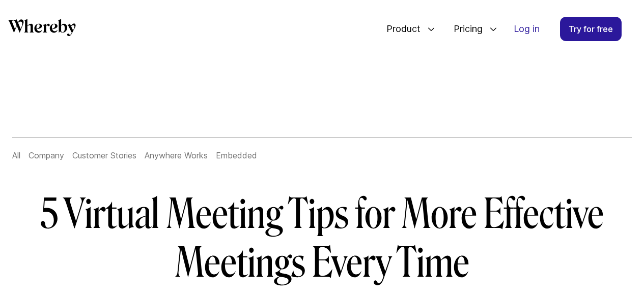 This screenshot has width=644, height=297. What do you see at coordinates (590, 29) in the screenshot?
I see `a: Try for free` at bounding box center [590, 29].